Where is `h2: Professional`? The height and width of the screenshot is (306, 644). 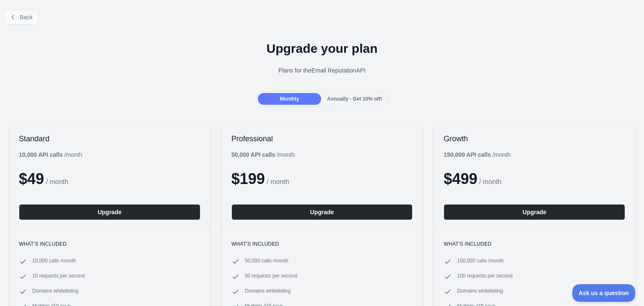
h2: Professional is located at coordinates (322, 139).